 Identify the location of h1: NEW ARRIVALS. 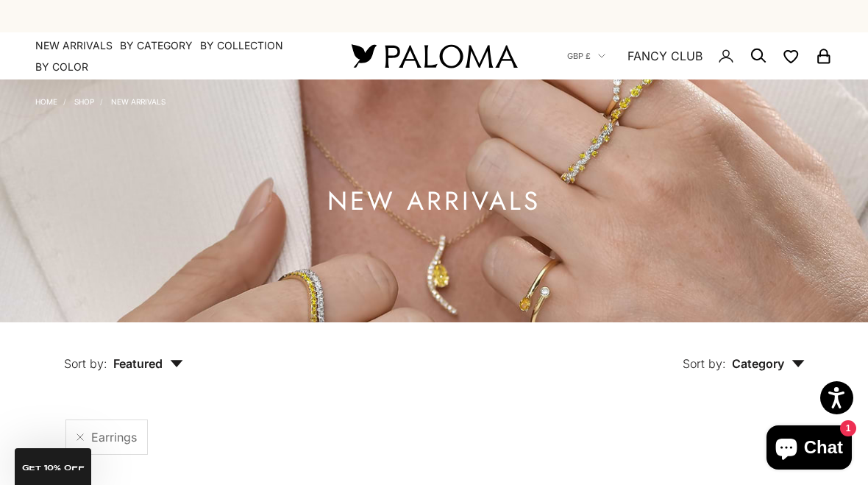
(434, 201).